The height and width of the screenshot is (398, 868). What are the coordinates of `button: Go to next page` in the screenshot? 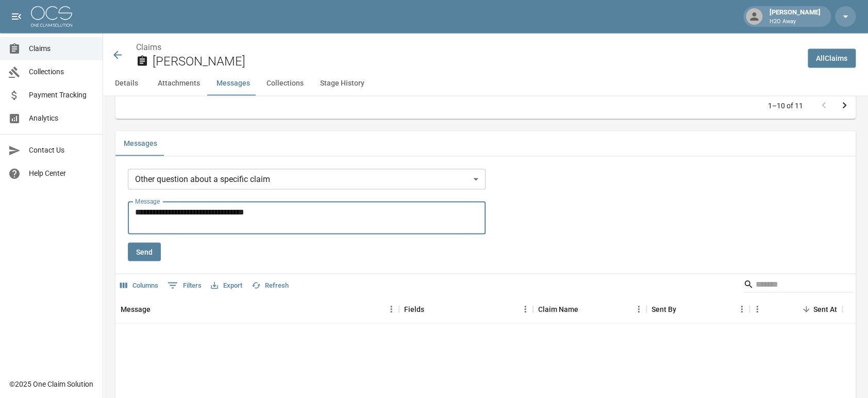 It's located at (844, 105).